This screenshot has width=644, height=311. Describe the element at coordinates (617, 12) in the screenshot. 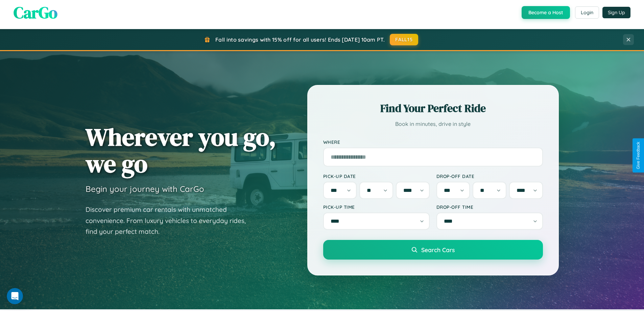

I see `button: Sign Up` at that location.